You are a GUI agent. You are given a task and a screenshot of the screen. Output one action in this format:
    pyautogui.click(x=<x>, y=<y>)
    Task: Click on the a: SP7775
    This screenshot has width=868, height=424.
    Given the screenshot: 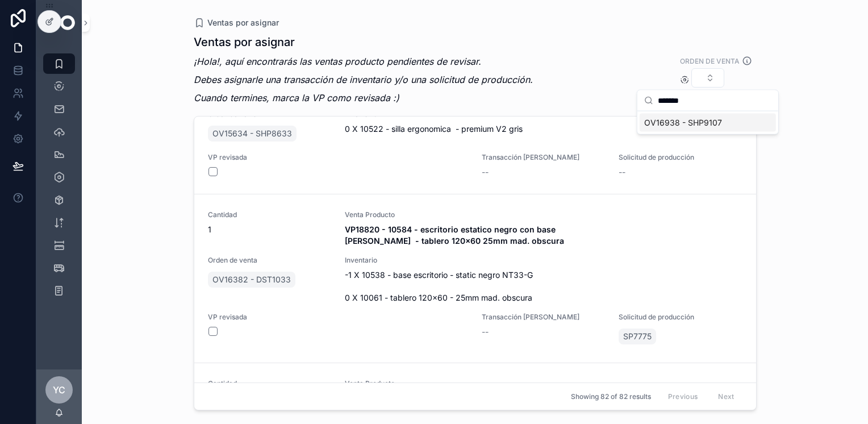 What is the action you would take?
    pyautogui.click(x=638, y=336)
    